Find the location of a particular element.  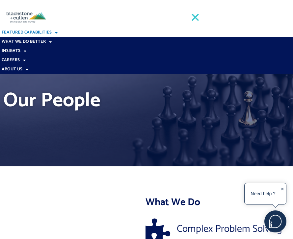

span: Complex Problem Solving is located at coordinates (228, 229).